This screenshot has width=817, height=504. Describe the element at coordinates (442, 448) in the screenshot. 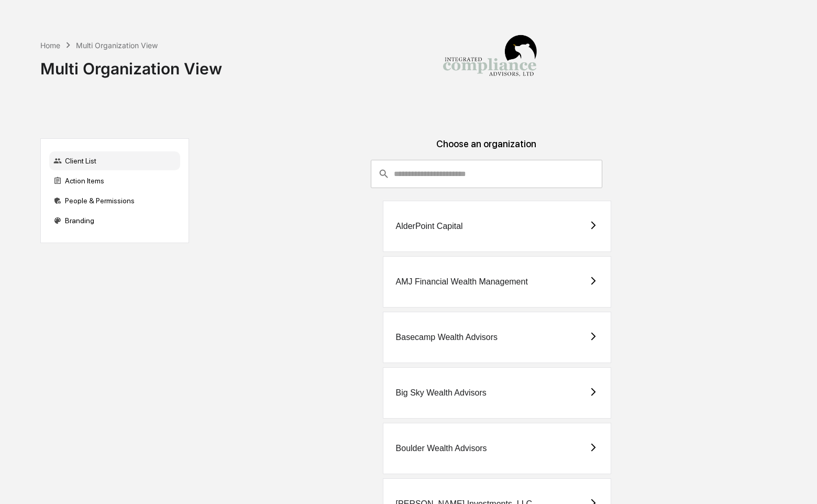

I see `div: Boulder Wealth Advisors` at that location.